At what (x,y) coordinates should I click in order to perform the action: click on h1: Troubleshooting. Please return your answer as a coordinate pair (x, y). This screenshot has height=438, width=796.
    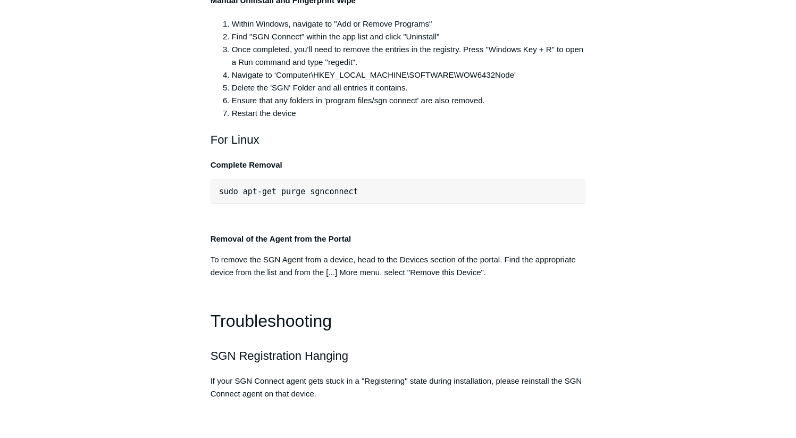
    Looking at the image, I should click on (398, 321).